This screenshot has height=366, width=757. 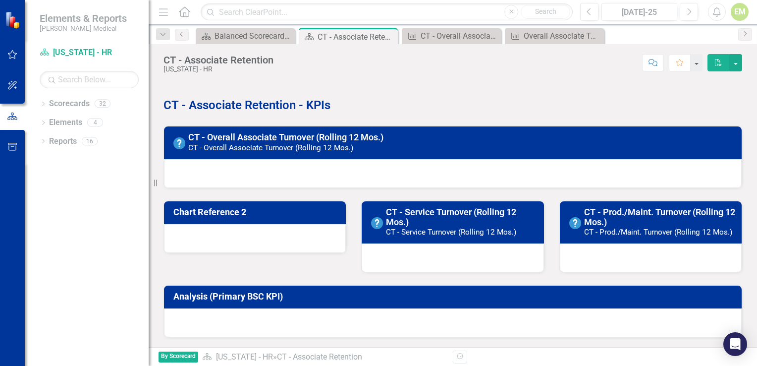 What do you see at coordinates (555, 36) in the screenshot?
I see `a: Overall Associate Turnover (Rolling 12 Mos.)` at bounding box center [555, 36].